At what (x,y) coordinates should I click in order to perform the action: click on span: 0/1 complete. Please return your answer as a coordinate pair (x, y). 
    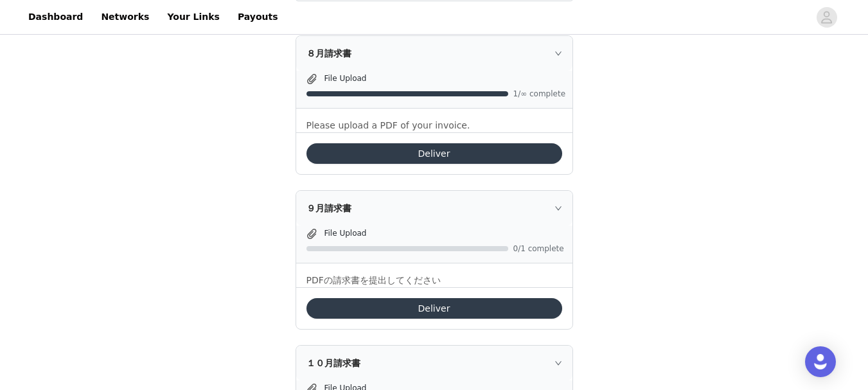
    Looking at the image, I should click on (539, 249).